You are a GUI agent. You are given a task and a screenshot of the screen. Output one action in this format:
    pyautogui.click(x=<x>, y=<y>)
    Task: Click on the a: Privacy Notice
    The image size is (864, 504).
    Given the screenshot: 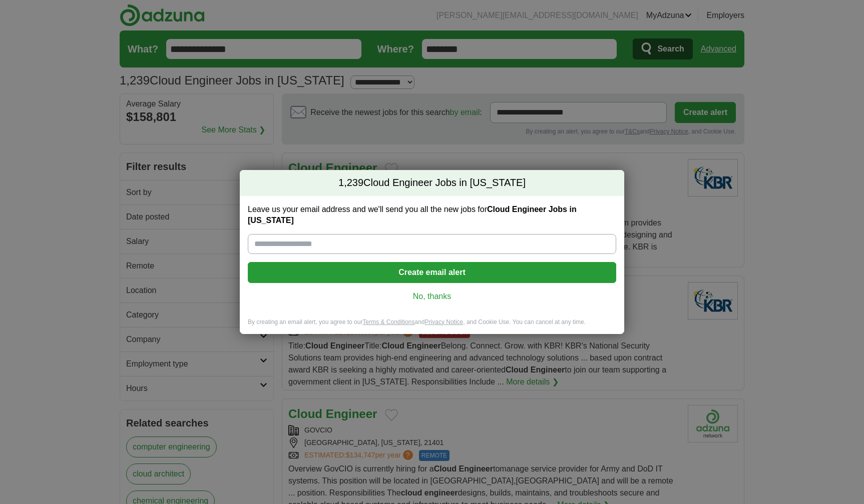 What is the action you would take?
    pyautogui.click(x=443, y=322)
    